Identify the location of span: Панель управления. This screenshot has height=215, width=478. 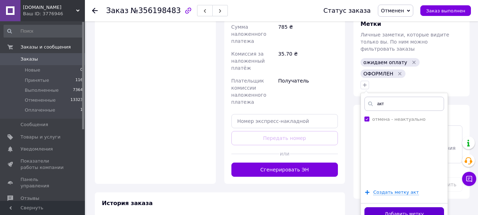
(43, 182).